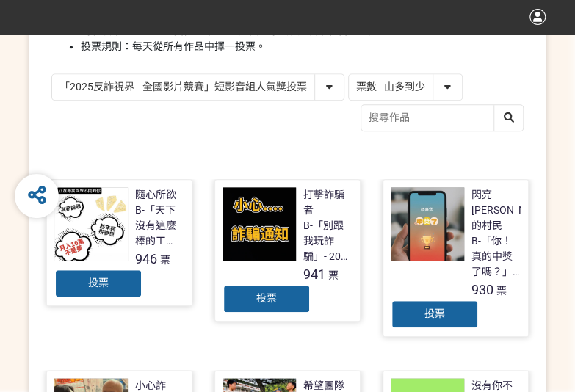 The height and width of the screenshot is (392, 575). What do you see at coordinates (287, 251) in the screenshot?
I see `a: 打擊詐騙者B-「別跟我玩詐騙」- 2025新竹市反詐視界影片徵件941票投票` at bounding box center [287, 251].